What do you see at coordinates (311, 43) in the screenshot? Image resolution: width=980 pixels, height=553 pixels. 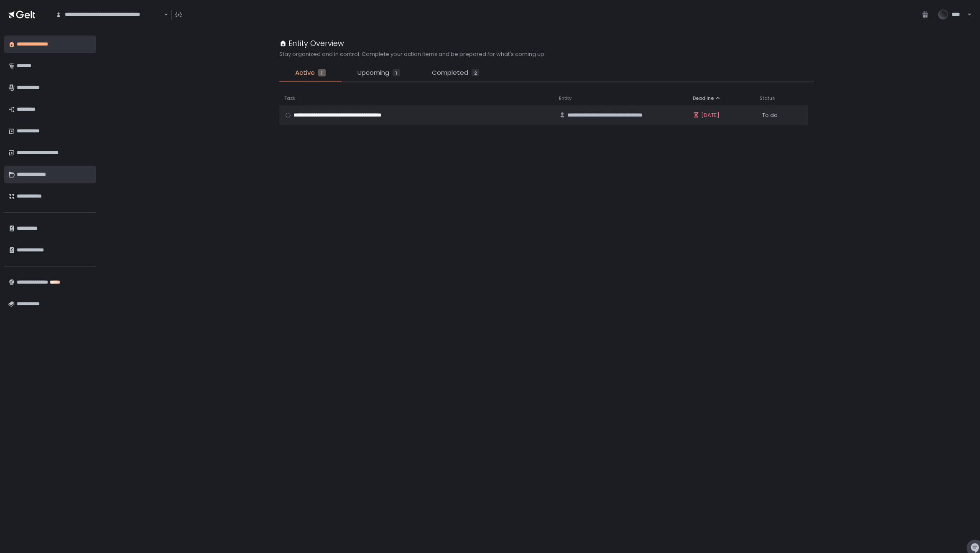 I see `div: Entity Overview` at bounding box center [311, 43].